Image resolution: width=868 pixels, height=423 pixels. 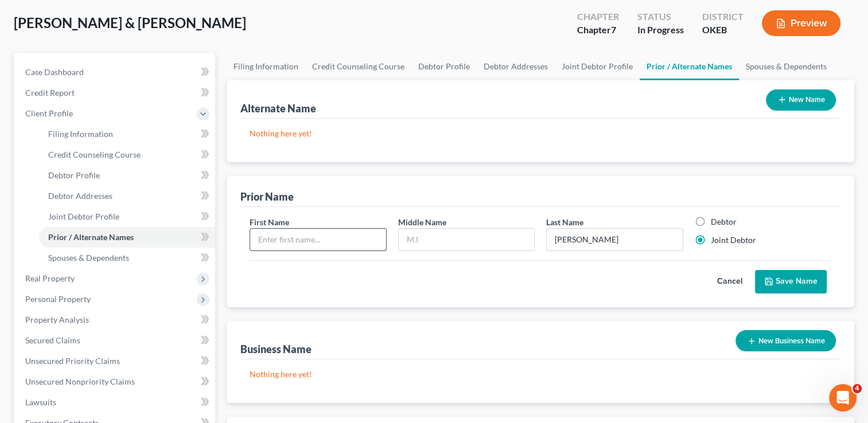 What do you see at coordinates (278, 108) in the screenshot?
I see `div: Alternate Name` at bounding box center [278, 108].